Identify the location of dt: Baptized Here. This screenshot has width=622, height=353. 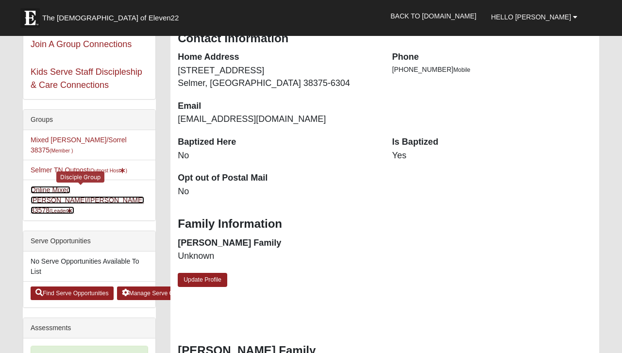
(277, 142).